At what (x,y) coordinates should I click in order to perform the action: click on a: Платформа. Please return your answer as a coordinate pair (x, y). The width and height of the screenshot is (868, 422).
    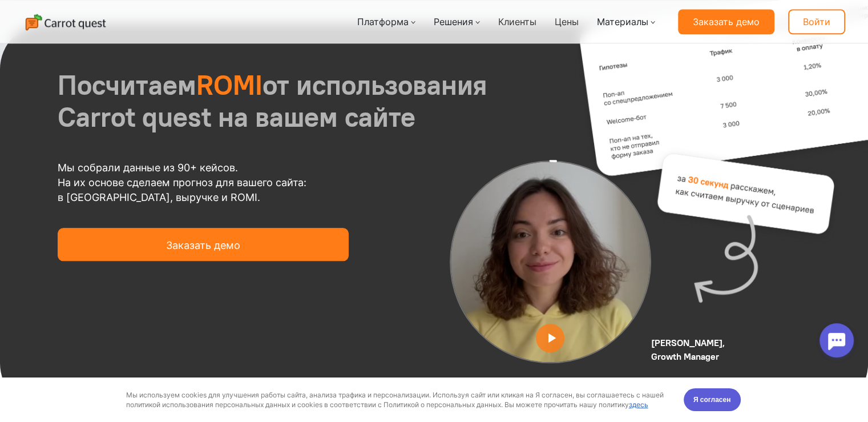
    Looking at the image, I should click on (387, 22).